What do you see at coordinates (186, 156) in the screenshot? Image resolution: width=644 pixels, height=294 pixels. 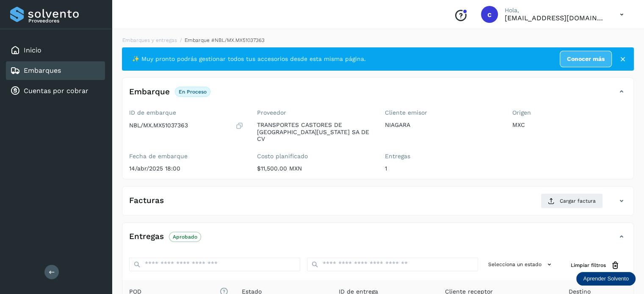 I see `label: Fecha de embarque` at bounding box center [186, 156].